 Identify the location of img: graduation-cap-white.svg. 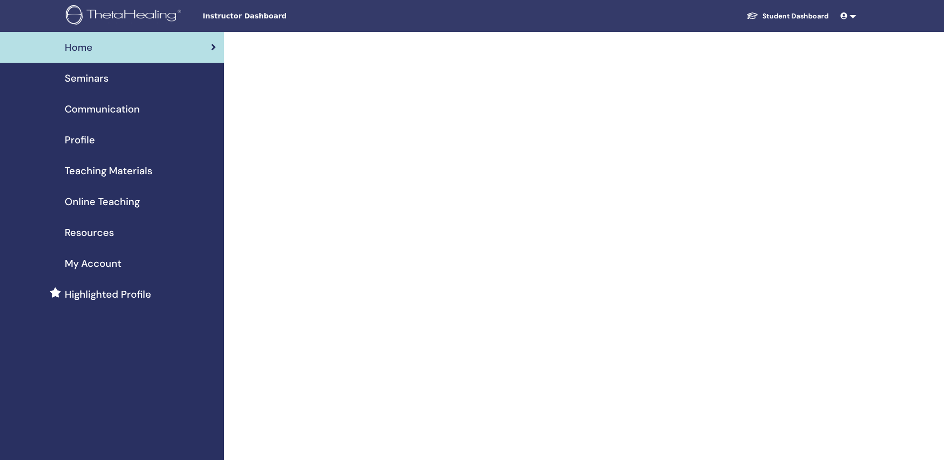
(752, 15).